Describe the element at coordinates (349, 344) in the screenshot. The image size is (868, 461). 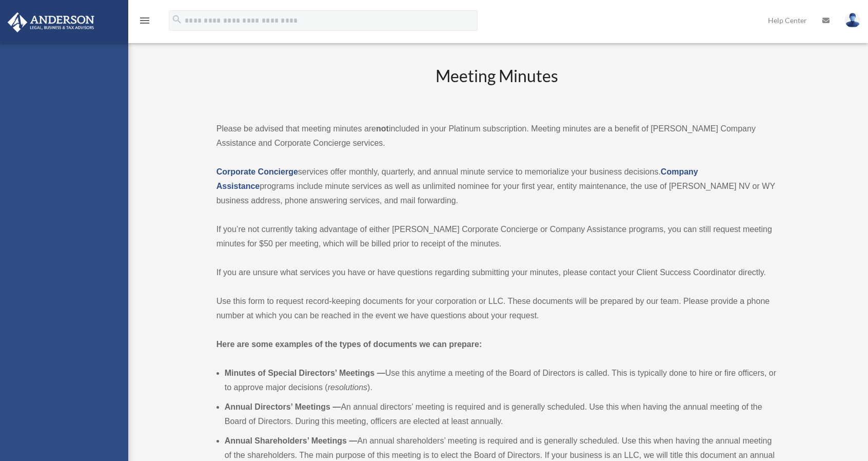
I see `strong: Here are some examples of the types of documents we can prepare:` at that location.